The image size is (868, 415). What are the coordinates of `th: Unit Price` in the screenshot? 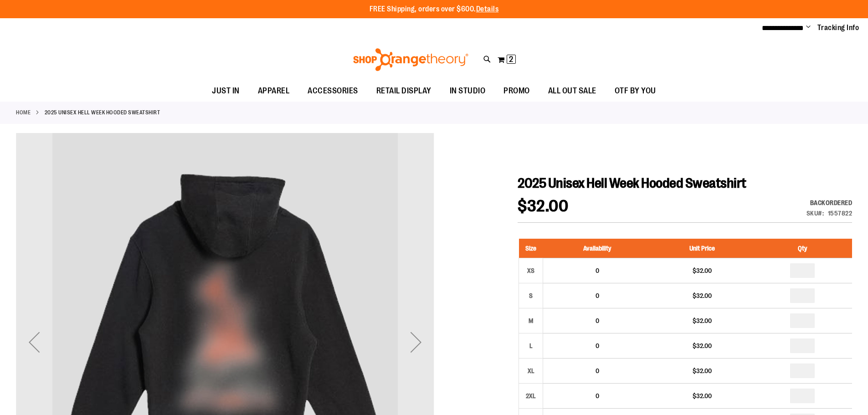 It's located at (702, 248).